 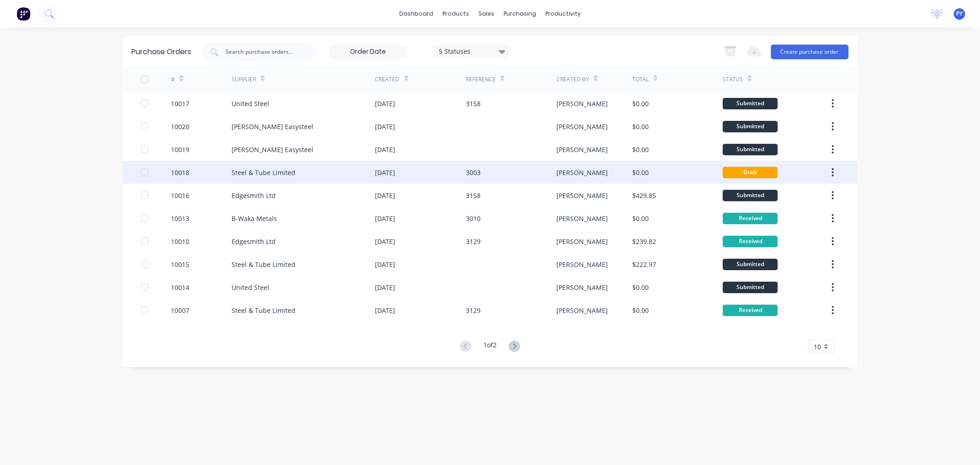 I want to click on div: Created By, so click(x=572, y=79).